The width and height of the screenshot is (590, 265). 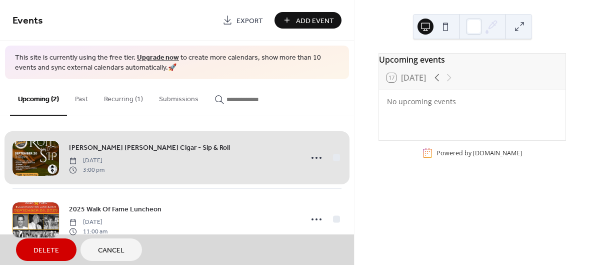 What do you see at coordinates (46, 249) in the screenshot?
I see `button: Delete` at bounding box center [46, 249].